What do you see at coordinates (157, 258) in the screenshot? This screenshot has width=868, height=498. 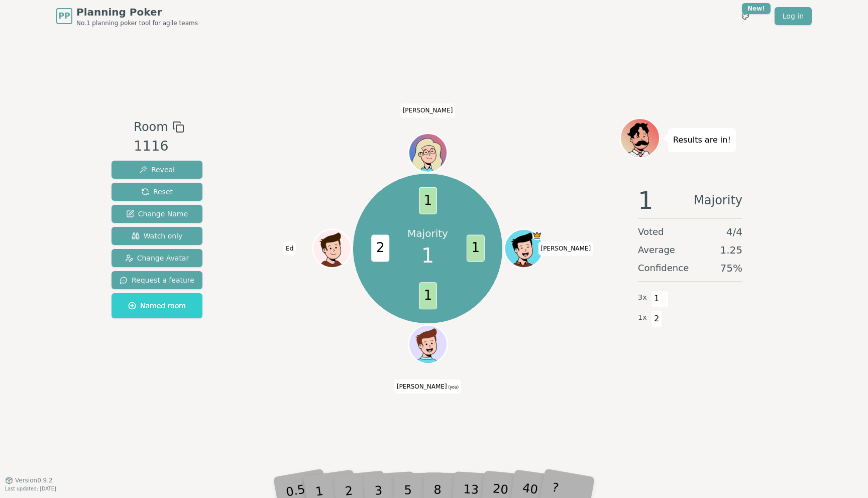 I see `button: Change Avatar` at bounding box center [157, 258].